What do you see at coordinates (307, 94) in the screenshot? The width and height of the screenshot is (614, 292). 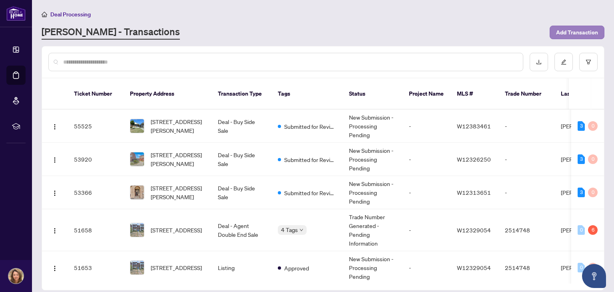 I see `th: Tags` at bounding box center [307, 94].